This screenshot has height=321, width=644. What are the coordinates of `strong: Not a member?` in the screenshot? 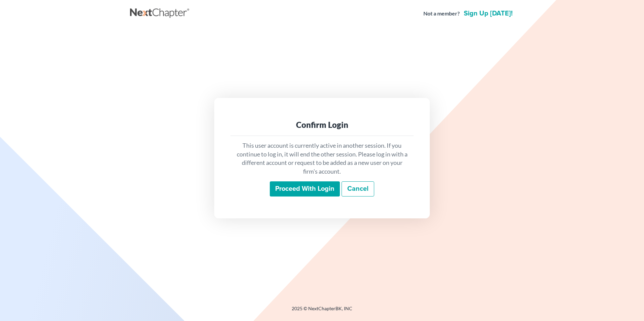 It's located at (442, 13).